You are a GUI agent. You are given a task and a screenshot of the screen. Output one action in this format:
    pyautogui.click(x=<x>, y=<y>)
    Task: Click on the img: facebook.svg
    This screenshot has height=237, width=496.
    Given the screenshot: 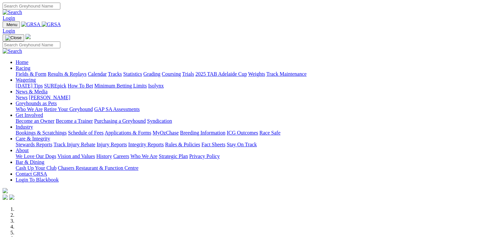 What is the action you would take?
    pyautogui.click(x=5, y=197)
    